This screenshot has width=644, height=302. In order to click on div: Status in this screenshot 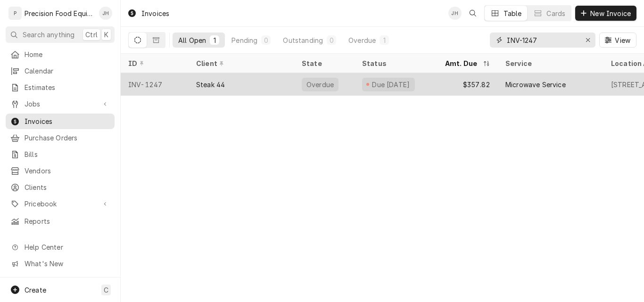, I will do `click(395, 63)`.